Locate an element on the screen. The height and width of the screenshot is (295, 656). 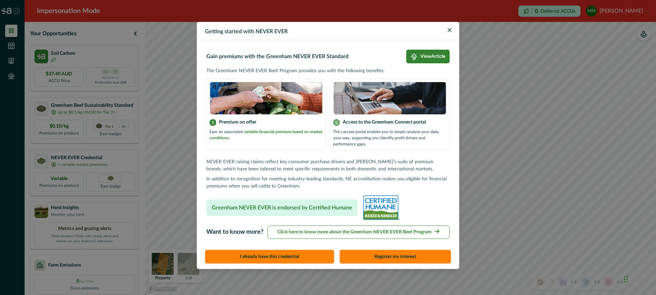
span: variable financial premium based on market conditions. is located at coordinates (266, 135).